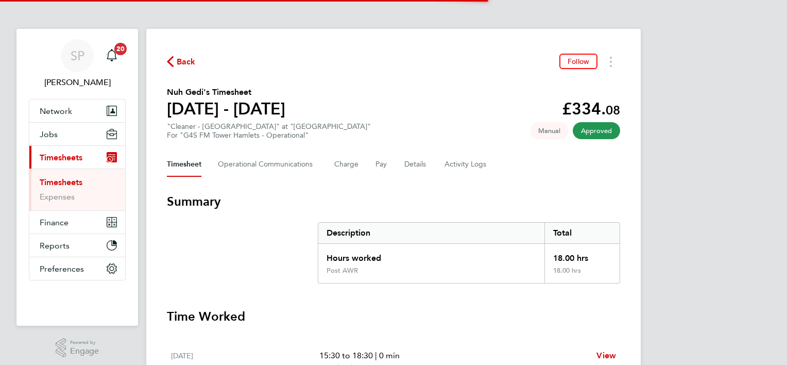  Describe the element at coordinates (607, 356) in the screenshot. I see `a: View` at that location.